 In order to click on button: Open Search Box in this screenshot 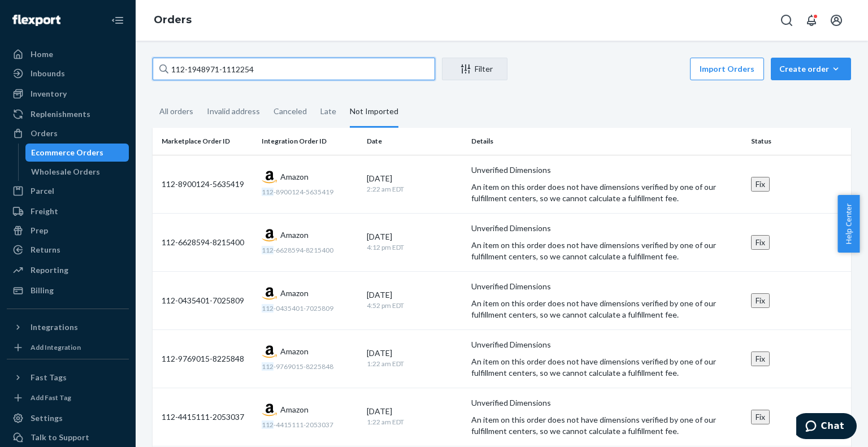, I will do `click(787, 21)`.